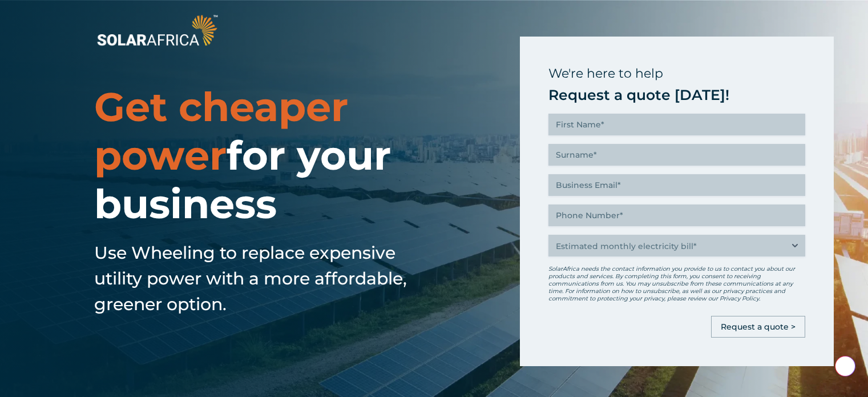 The width and height of the screenshot is (868, 397). What do you see at coordinates (758, 327) in the screenshot?
I see `input: Request a quote >` at bounding box center [758, 327].